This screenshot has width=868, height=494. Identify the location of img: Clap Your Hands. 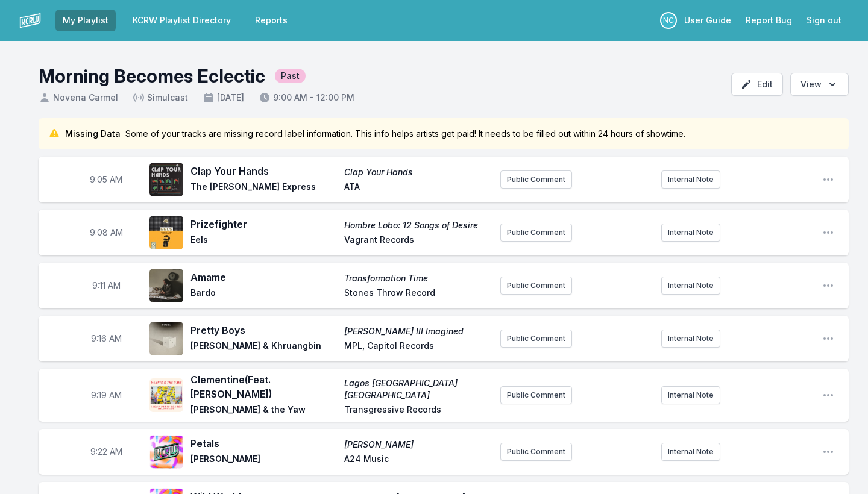
(166, 180).